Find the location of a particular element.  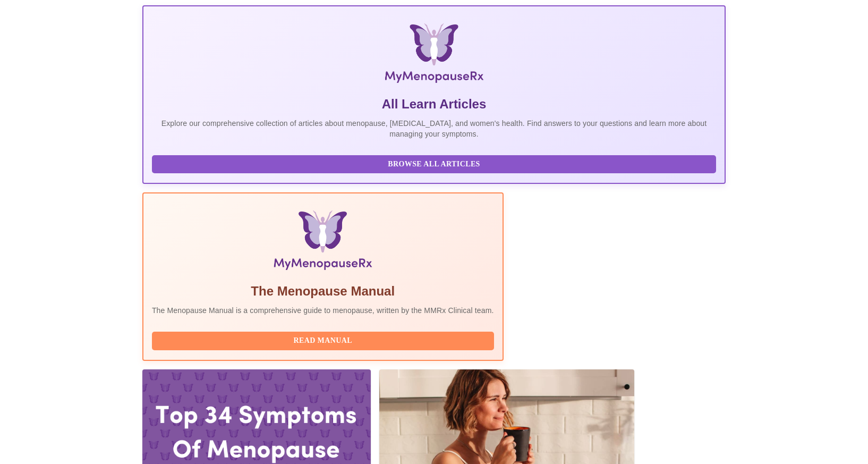

button: Read Manual is located at coordinates (323, 341).